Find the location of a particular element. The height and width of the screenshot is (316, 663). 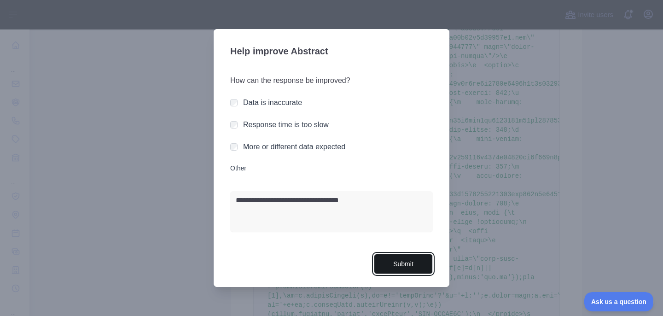

label: Data is inaccurate is located at coordinates (273, 102).